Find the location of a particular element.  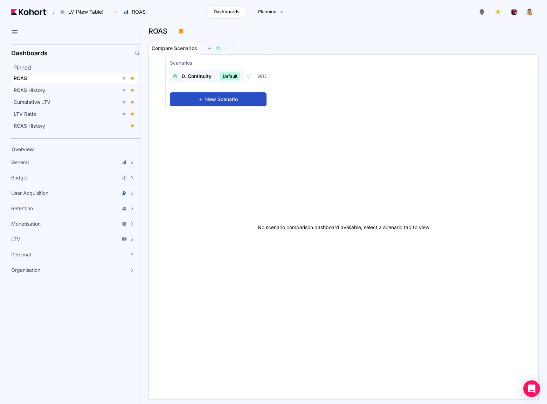

span: General is located at coordinates (20, 162).